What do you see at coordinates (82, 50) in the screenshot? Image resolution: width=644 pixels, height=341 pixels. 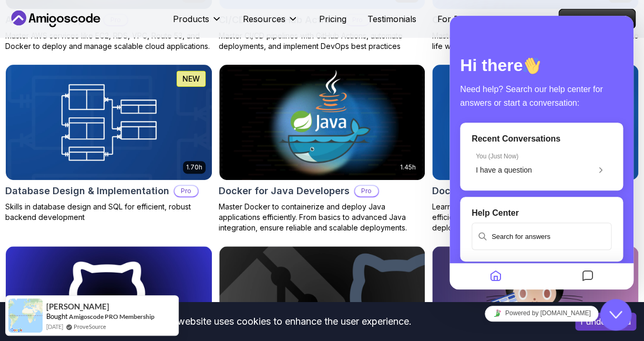 I see `img: :wave:` at bounding box center [82, 50].